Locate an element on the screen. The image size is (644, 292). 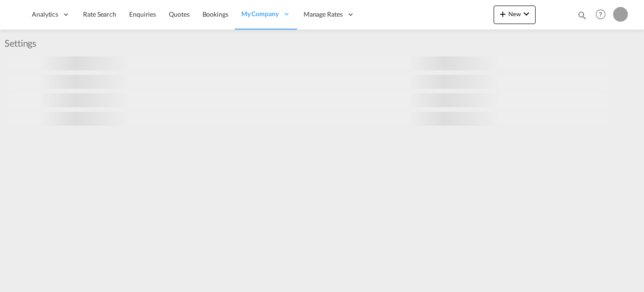
div: Help is located at coordinates (603, 15).